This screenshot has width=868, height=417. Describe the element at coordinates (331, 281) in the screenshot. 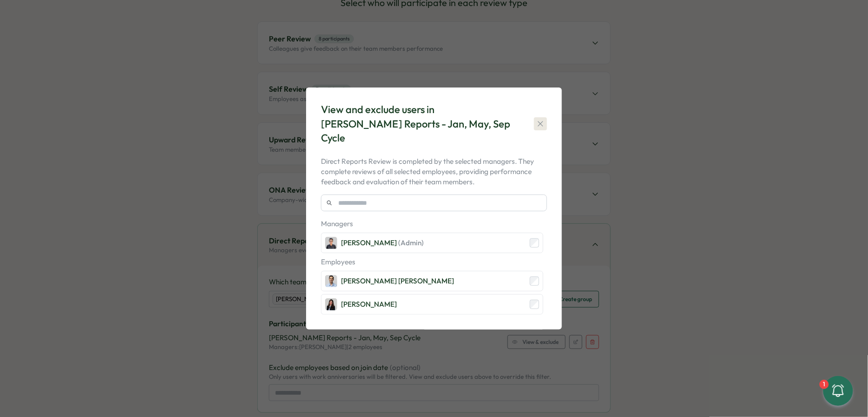

I see `img: Deniz Basak Dogan` at that location.